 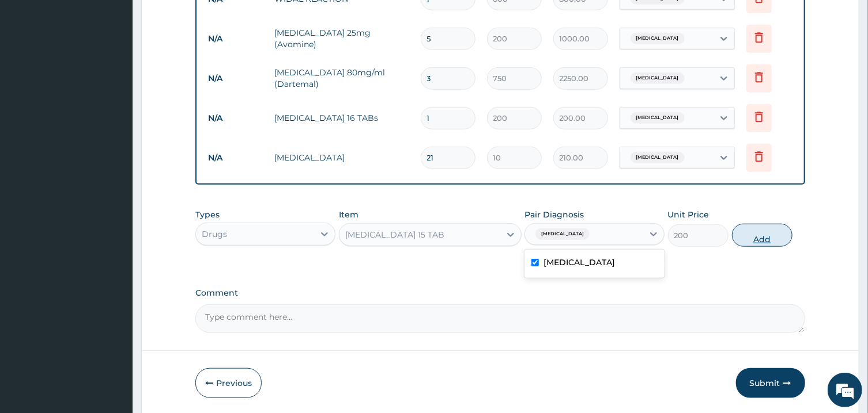 What do you see at coordinates (553, 215) in the screenshot?
I see `label: Pair Diagnosis` at bounding box center [553, 215].